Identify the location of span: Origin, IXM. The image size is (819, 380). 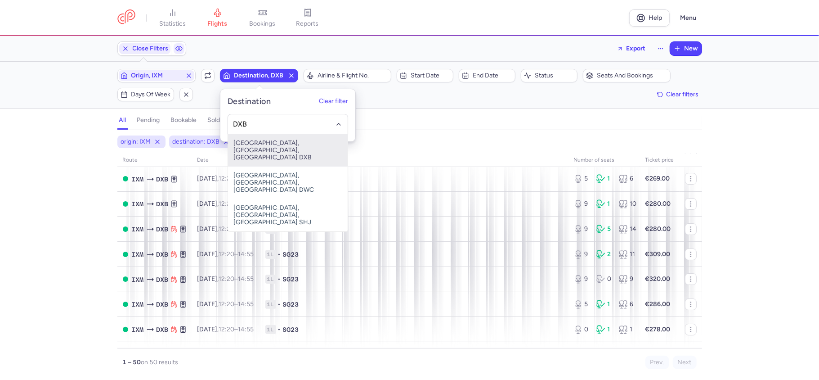
(157, 76).